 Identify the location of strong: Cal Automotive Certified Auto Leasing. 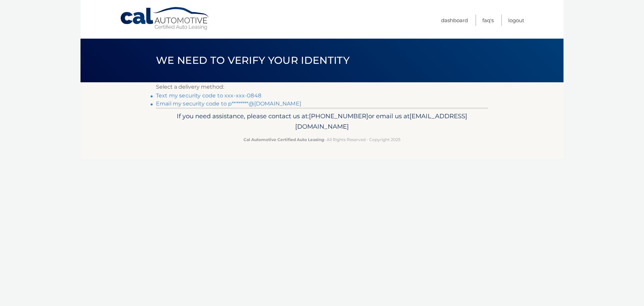
(284, 140).